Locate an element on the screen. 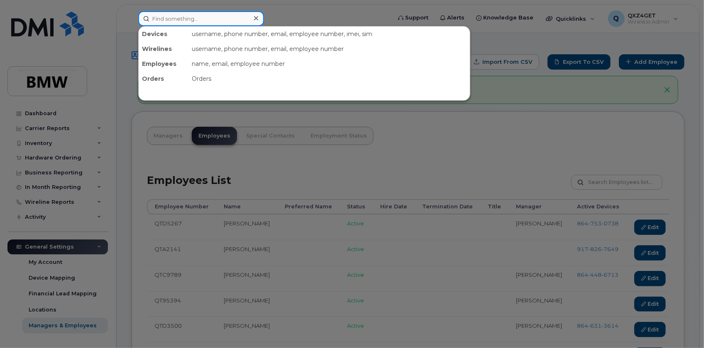  div: Employees is located at coordinates (163, 64).